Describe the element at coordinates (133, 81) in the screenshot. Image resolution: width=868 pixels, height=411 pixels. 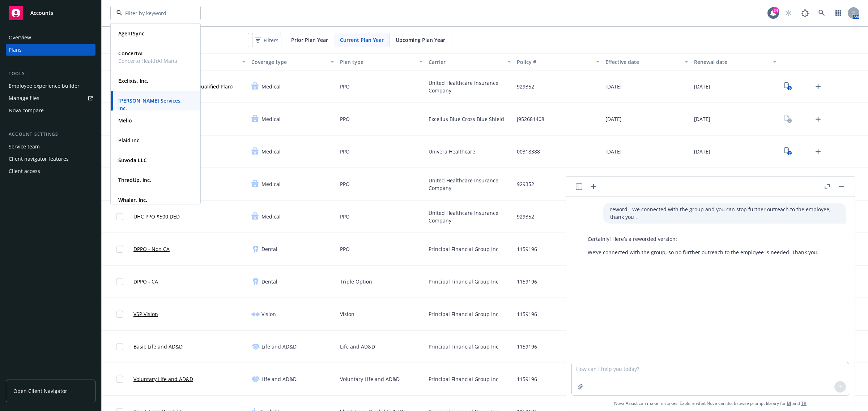
I see `strong: Exelixis, Inc.` at that location.